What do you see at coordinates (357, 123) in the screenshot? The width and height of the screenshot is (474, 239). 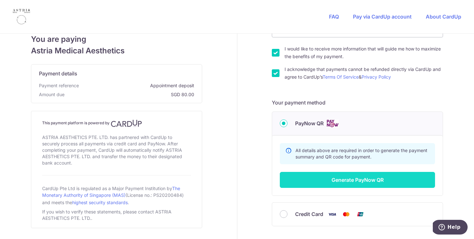 I see `div: PayNow QR Cards logo` at bounding box center [357, 123].